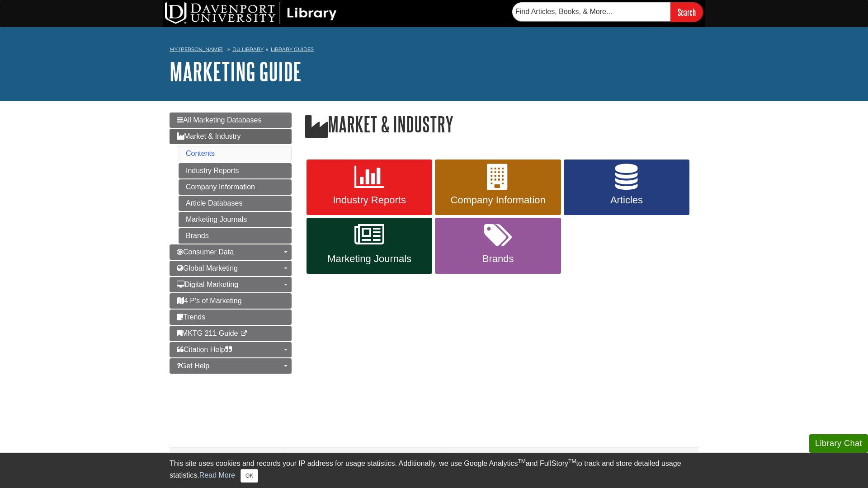 Image resolution: width=868 pixels, height=488 pixels. What do you see at coordinates (434, 470) in the screenshot?
I see `div: This site uses cookies and records your IP address for usage statistics. Additionally, we use Goo...` at bounding box center [434, 470].